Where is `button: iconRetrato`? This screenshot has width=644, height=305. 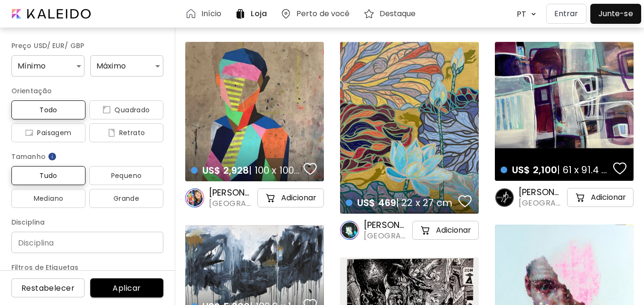 button: iconRetrato is located at coordinates (126, 133).